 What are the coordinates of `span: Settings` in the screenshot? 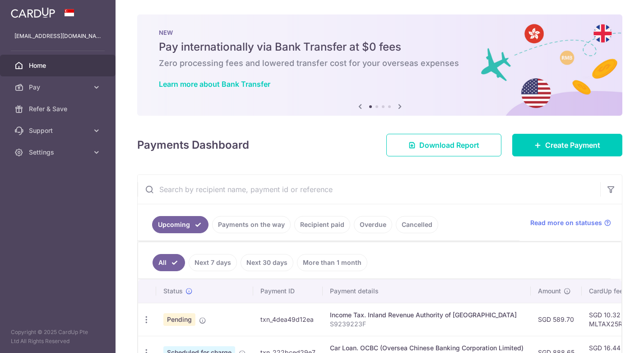 It's located at (59, 152).